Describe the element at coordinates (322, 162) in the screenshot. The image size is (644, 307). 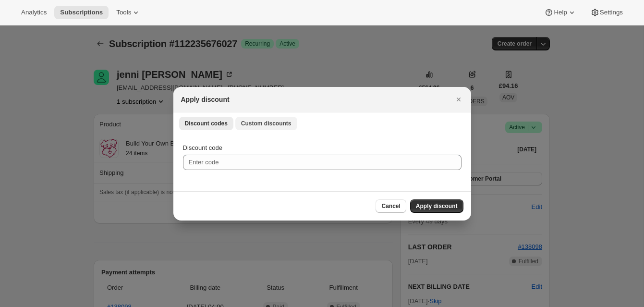
I see `div: Discount codes` at that location.